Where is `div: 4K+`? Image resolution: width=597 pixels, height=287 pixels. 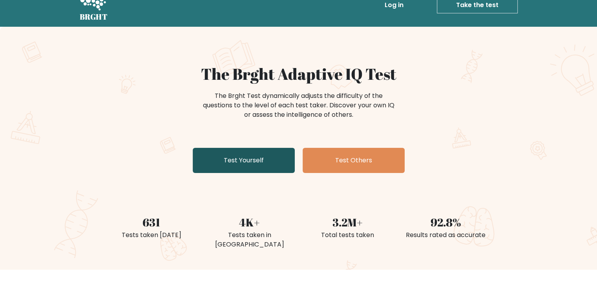 div: 4K+ is located at coordinates (250, 222).